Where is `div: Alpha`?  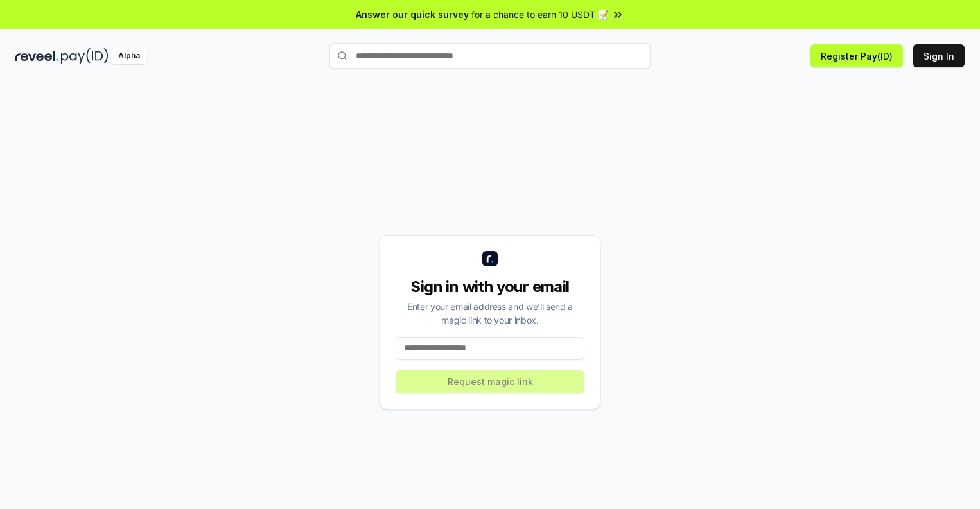 div: Alpha is located at coordinates (129, 55).